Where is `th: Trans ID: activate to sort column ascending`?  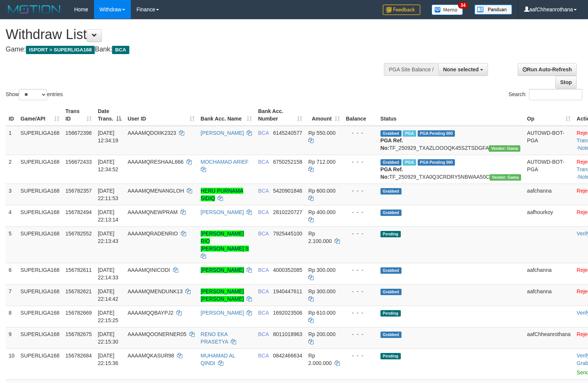 th: Trans ID: activate to sort column ascending is located at coordinates (79, 115).